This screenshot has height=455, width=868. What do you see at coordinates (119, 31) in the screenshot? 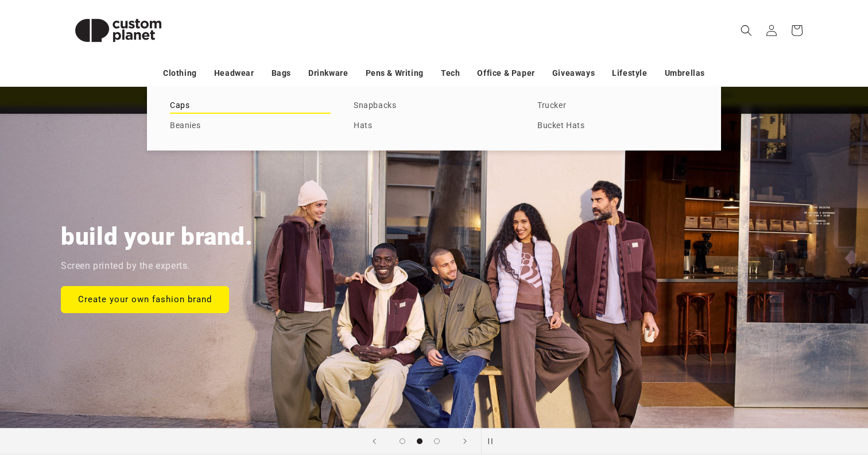
I see `img: Custom Planet` at bounding box center [119, 31].